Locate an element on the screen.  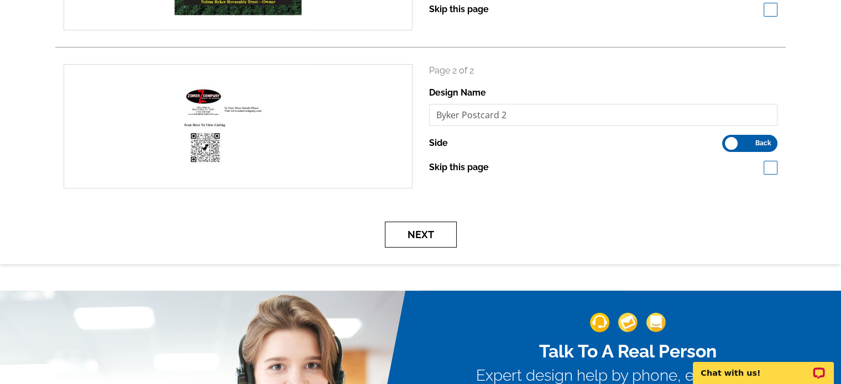
input: File Name is located at coordinates (603, 115).